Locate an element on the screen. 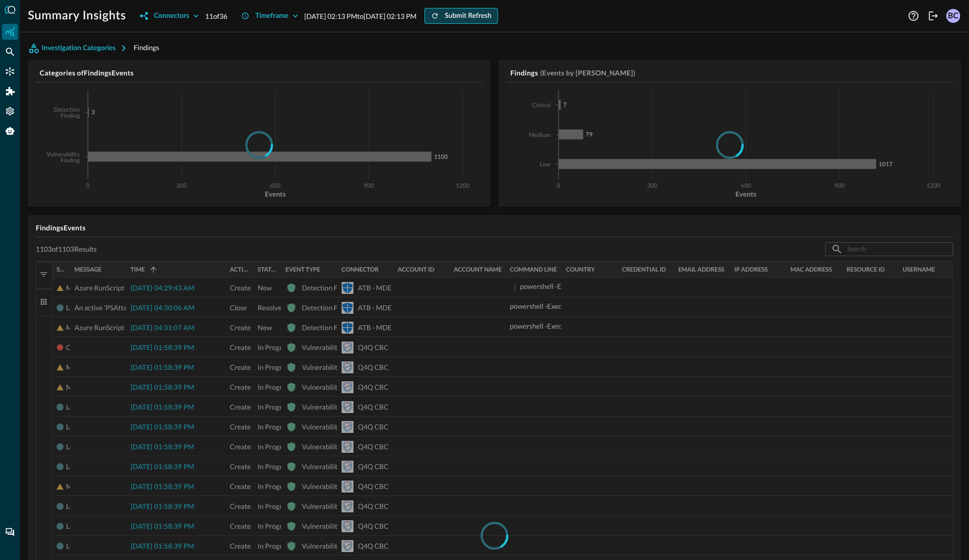  button: Timeframe is located at coordinates (270, 16).